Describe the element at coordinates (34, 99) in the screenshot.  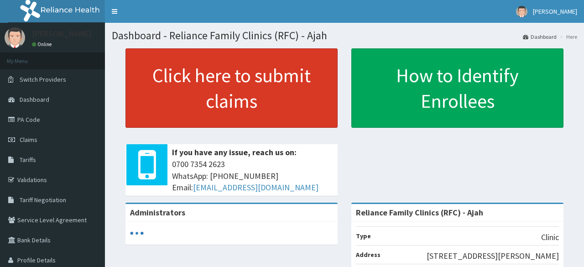
I see `span: Dashboard` at that location.